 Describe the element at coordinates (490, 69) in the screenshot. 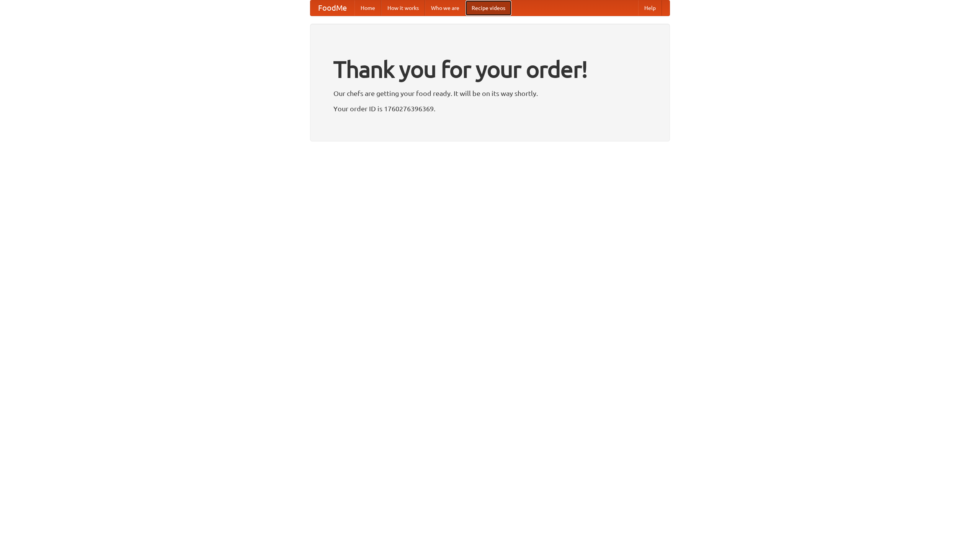

I see `h1: Thank you for your order!` at that location.